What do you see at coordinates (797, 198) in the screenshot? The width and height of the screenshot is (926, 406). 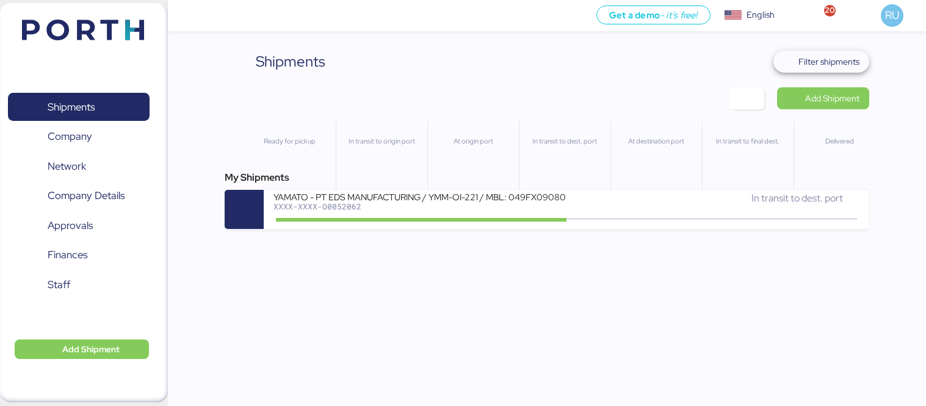 I see `span: In transit to dest. port` at bounding box center [797, 198].